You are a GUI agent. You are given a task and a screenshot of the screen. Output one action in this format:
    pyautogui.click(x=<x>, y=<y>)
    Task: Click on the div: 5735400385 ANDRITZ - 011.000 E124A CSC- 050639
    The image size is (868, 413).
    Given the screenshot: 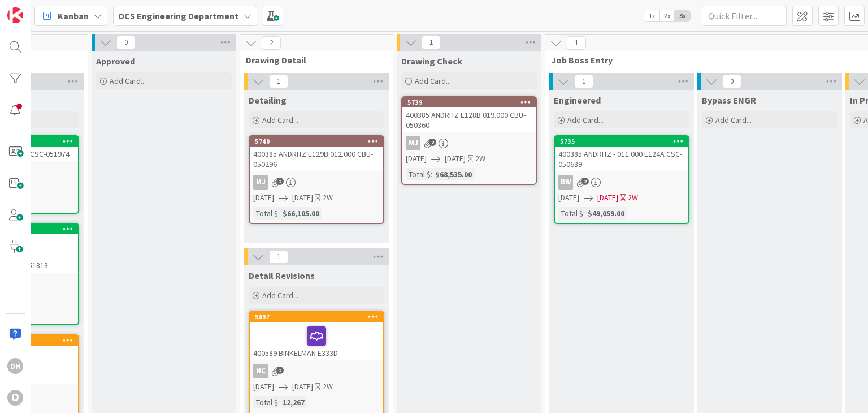 What is the action you would take?
    pyautogui.click(x=622, y=154)
    